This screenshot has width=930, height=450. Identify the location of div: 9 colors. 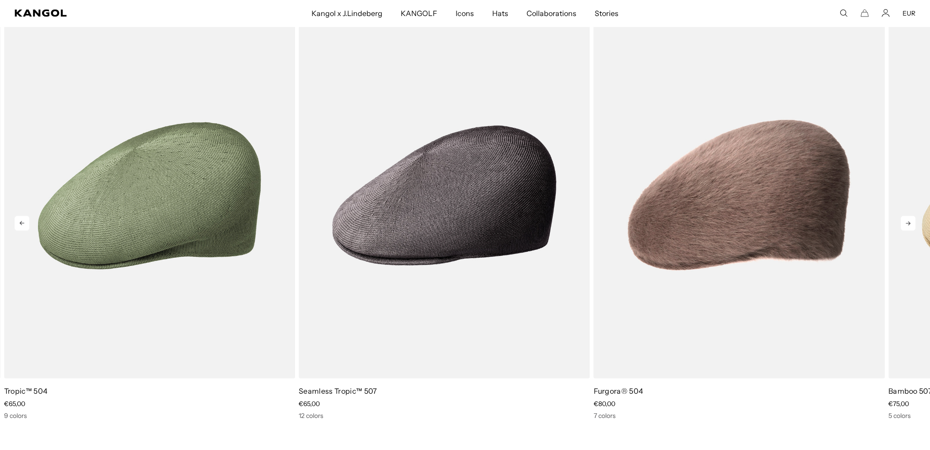
(150, 415).